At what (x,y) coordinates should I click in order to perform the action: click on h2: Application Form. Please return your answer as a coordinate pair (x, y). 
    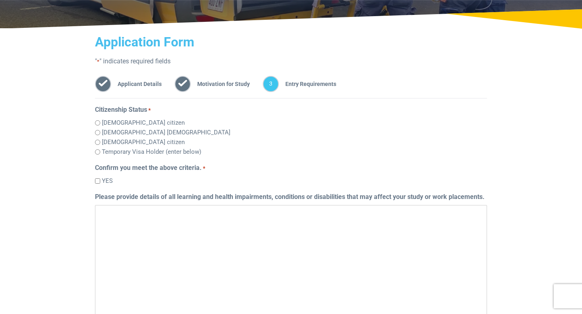
    Looking at the image, I should click on (291, 42).